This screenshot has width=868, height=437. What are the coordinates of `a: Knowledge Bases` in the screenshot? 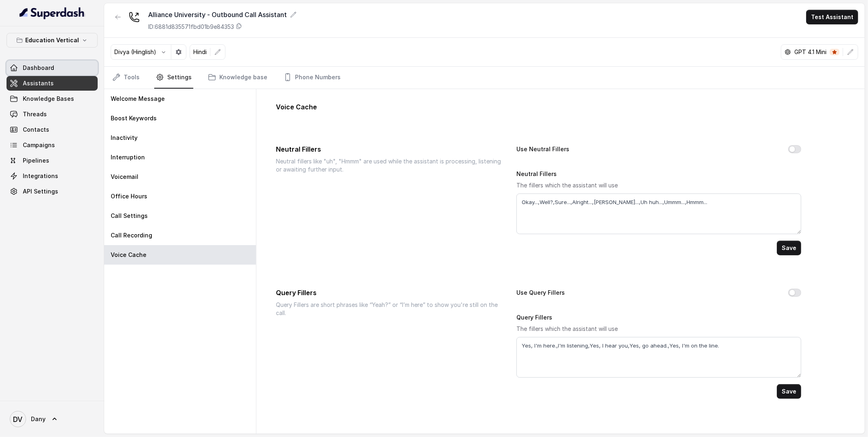 It's located at (52, 99).